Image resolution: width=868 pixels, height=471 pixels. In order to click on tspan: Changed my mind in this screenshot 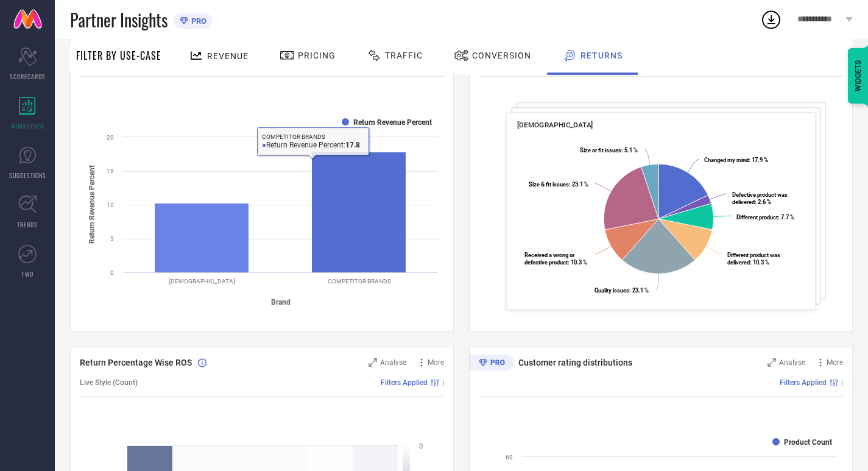, I will do `click(726, 159)`.